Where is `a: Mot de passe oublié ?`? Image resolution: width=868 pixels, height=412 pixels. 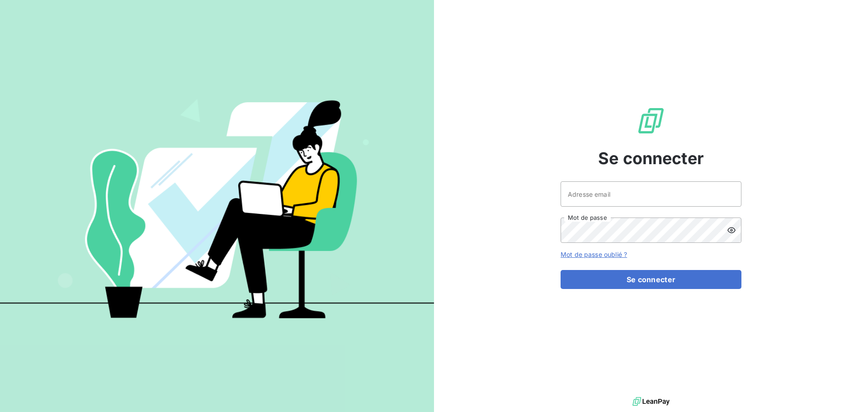
a: Mot de passe oublié ? is located at coordinates (594, 254).